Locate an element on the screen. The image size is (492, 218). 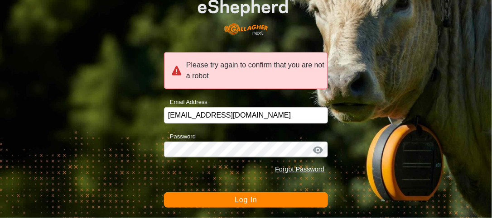
button: Log In is located at coordinates (246, 200).